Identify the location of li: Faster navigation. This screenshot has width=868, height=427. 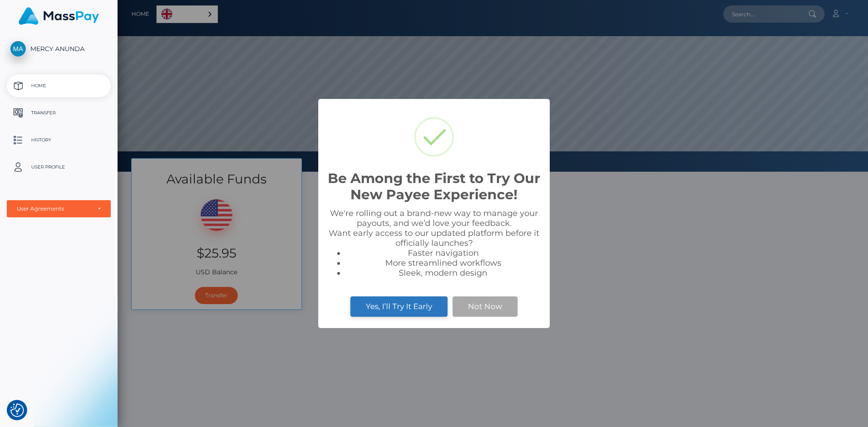
(443, 253).